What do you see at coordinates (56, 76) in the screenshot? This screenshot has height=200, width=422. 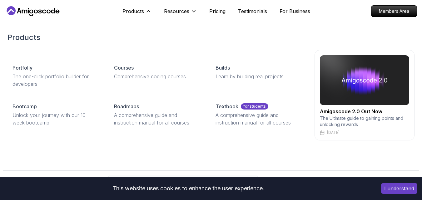 I see `a: PortfollyThe one-click portfolio builder for developers` at bounding box center [56, 76].